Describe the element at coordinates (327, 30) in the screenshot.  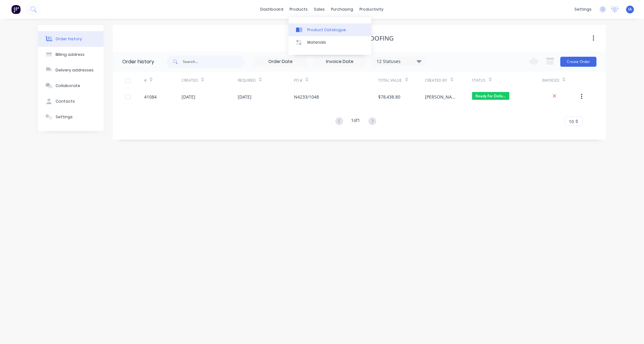
I see `div: Product Catalogue` at that location.